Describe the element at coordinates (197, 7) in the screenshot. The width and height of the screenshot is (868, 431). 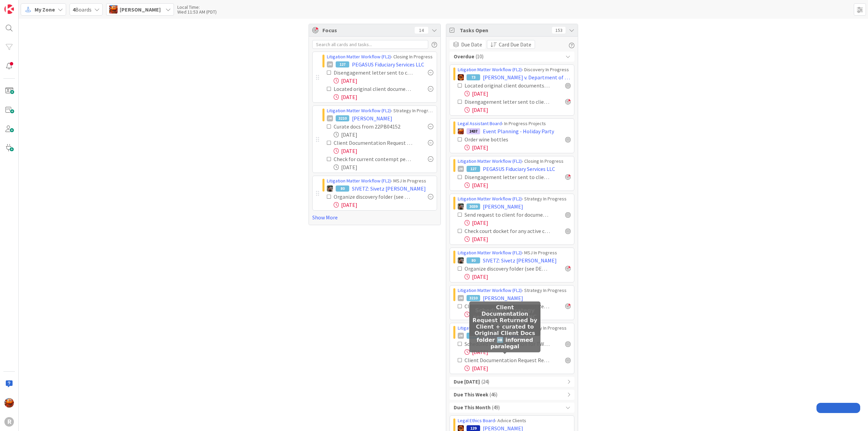
I see `div: Local Time:` at that location.